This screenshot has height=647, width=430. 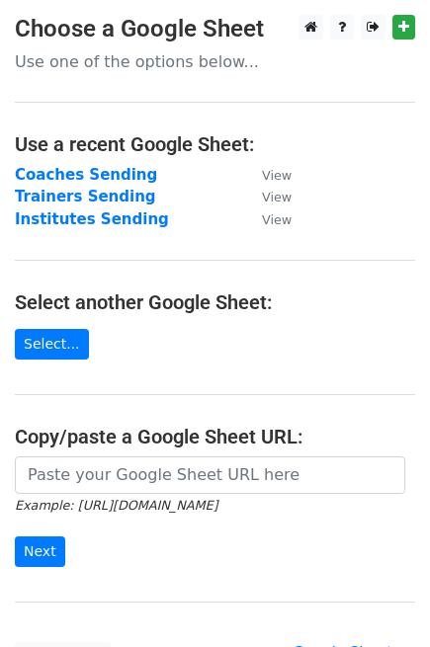 What do you see at coordinates (210, 475) in the screenshot?
I see `input: Paste your Google Sheet URL here` at bounding box center [210, 475].